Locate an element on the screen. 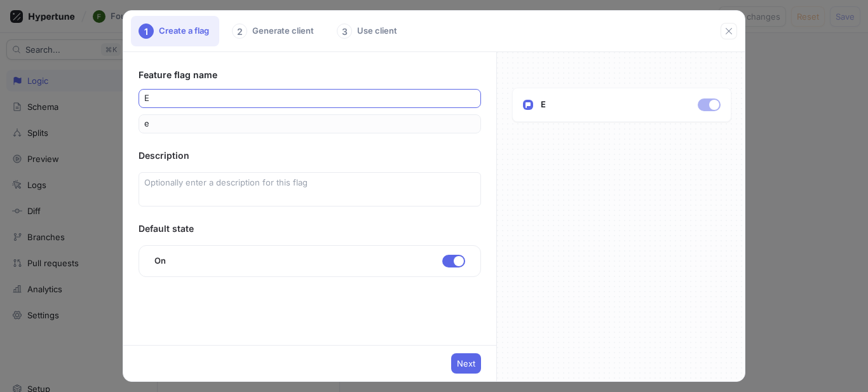 The height and width of the screenshot is (392, 868). p: On is located at coordinates (161, 261).